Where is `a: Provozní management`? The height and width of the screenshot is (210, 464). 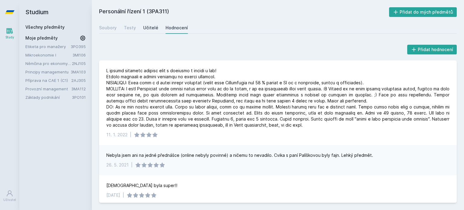
a: Provozní management is located at coordinates (48, 89).